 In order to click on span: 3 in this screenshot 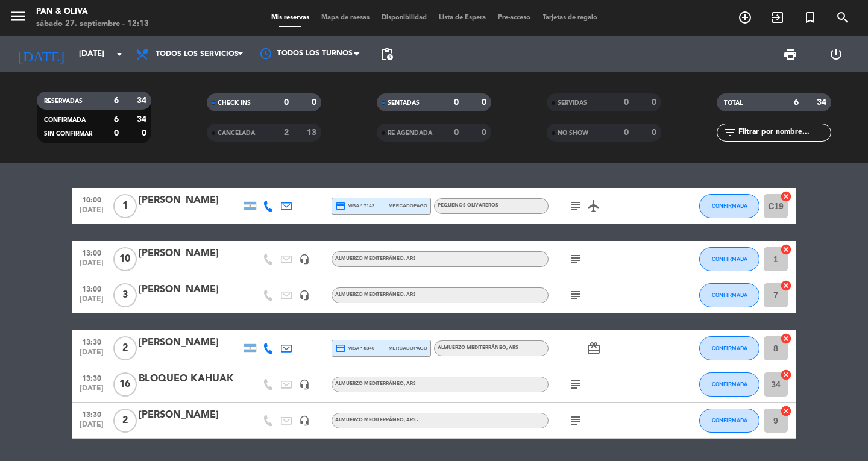, I will do `click(125, 295)`.